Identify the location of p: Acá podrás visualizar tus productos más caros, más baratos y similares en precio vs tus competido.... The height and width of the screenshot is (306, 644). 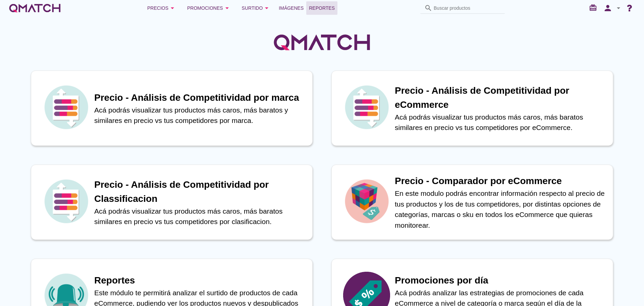
(200, 115).